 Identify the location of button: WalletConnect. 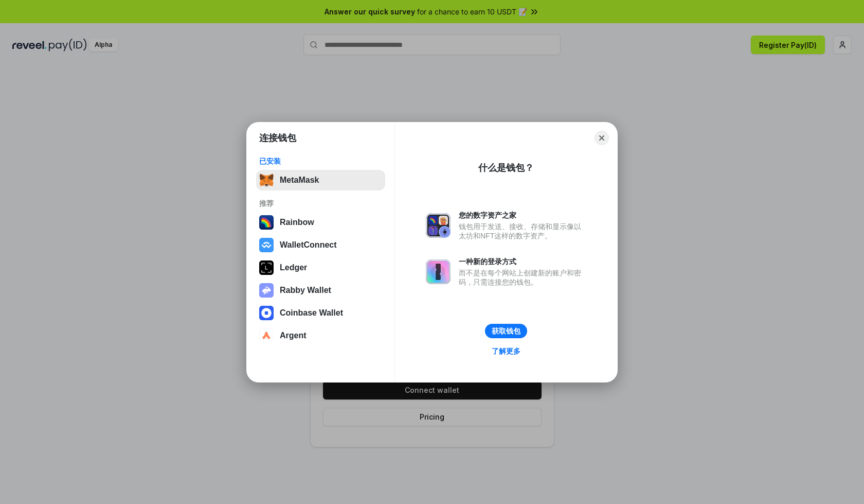
(320, 245).